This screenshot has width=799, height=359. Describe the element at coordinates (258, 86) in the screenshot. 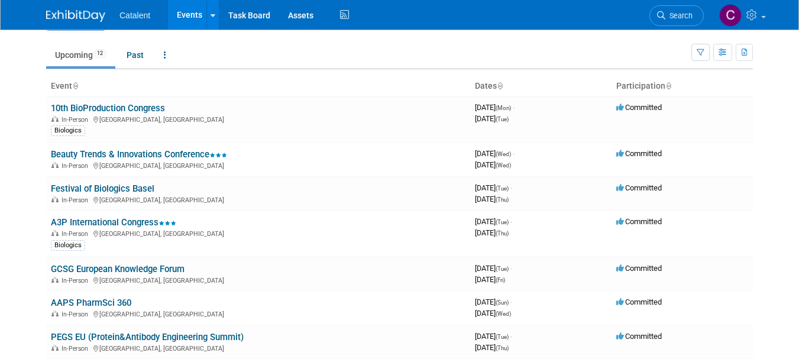

I see `th: Event` at that location.